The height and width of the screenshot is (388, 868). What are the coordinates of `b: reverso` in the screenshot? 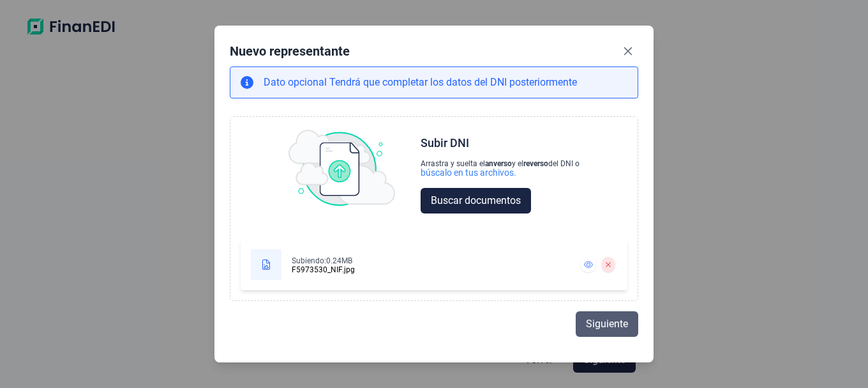 It's located at (535, 164).